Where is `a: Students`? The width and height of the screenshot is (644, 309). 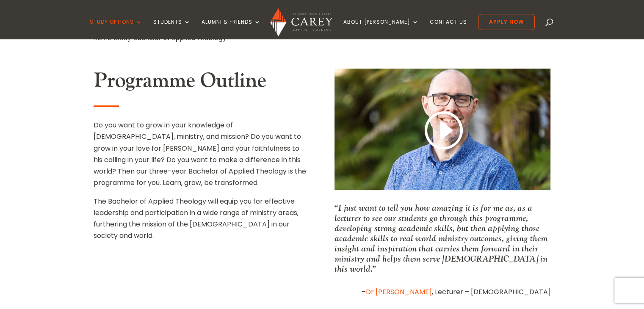
a: Students is located at coordinates (172, 29).